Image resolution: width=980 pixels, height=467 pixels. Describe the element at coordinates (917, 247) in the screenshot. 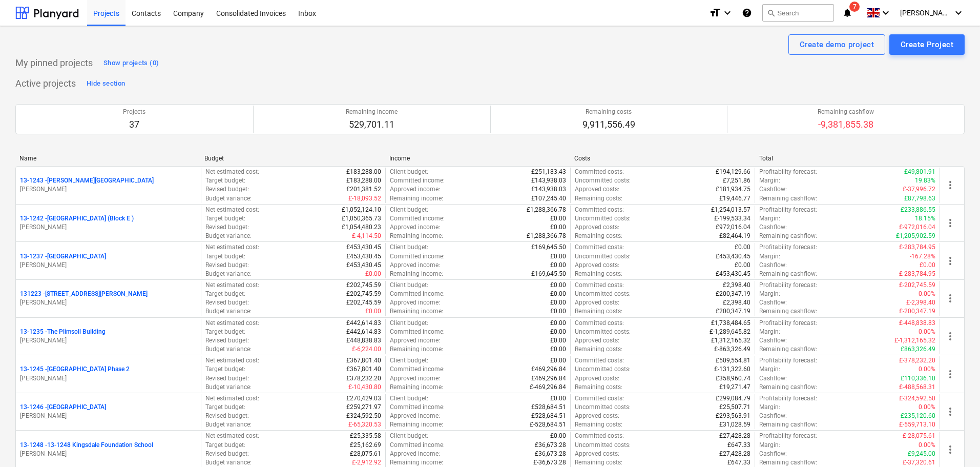

I see `p: £-283,784.95` at that location.